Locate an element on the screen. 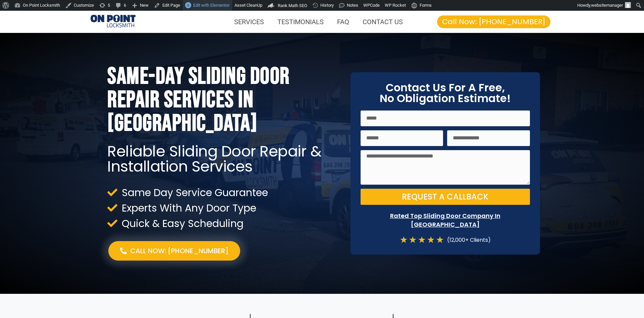 The image size is (644, 318). h2: Contact Us For A Free, No Obligation Estimate! is located at coordinates (445, 93).